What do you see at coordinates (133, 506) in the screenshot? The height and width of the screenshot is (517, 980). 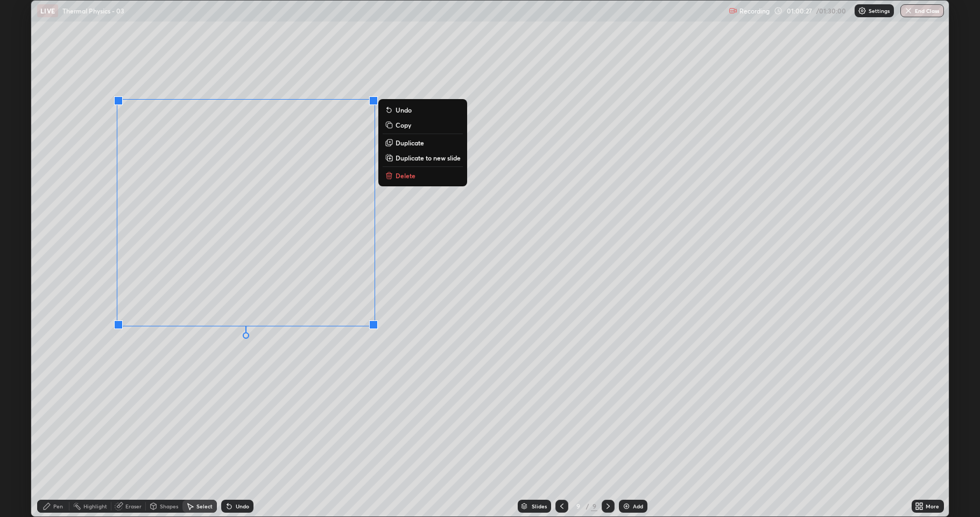 I see `div: Eraser` at bounding box center [133, 506].